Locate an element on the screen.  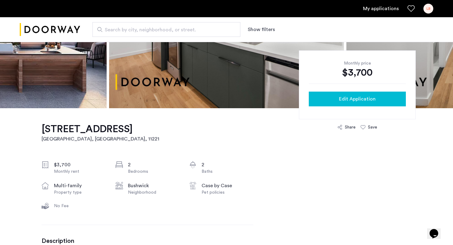
a: Cazamio logo is located at coordinates (50, 30).